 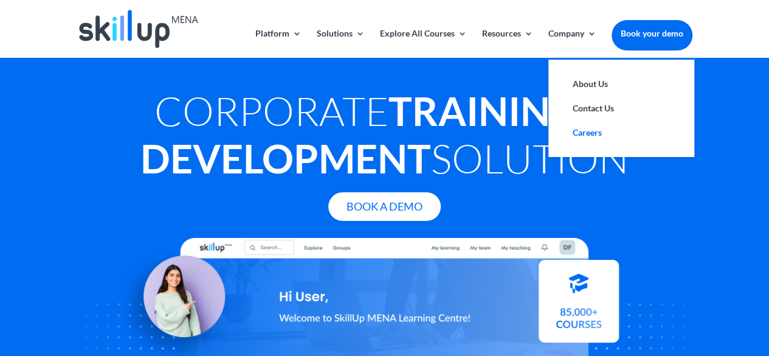 I want to click on a: Resources, so click(x=508, y=43).